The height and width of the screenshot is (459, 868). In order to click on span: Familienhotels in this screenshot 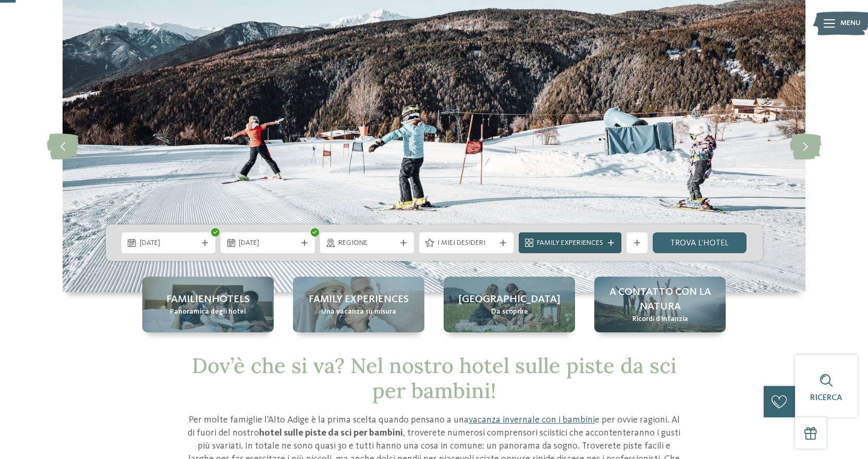, I will do `click(208, 300)`.